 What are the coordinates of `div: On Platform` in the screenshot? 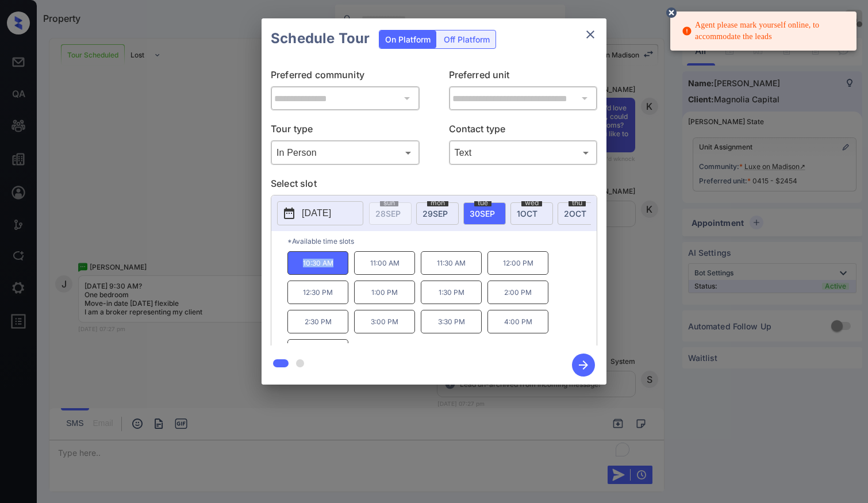 It's located at (408, 39).